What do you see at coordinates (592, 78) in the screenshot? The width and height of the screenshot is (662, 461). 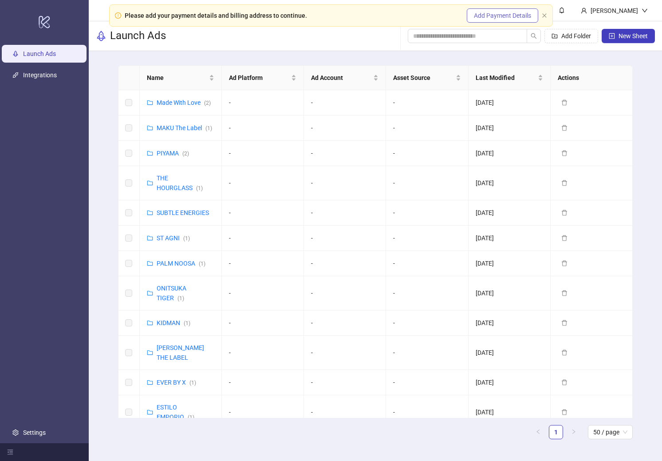 I see `th: Actions` at bounding box center [592, 78].